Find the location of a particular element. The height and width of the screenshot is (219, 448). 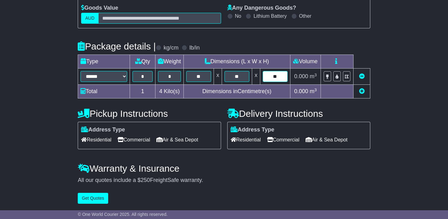

h4: Warranty & Insurance is located at coordinates (224, 168).